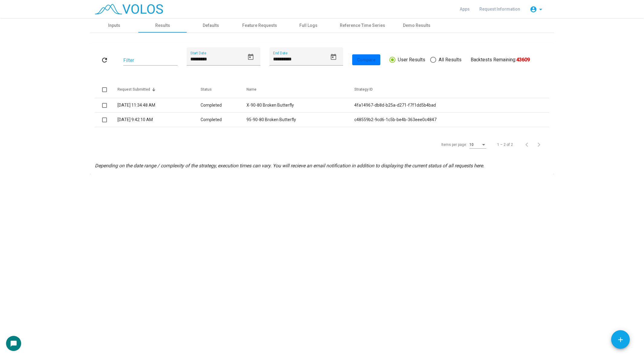 The width and height of the screenshot is (644, 357). Describe the element at coordinates (308, 26) in the screenshot. I see `div: Full Logs` at that location.